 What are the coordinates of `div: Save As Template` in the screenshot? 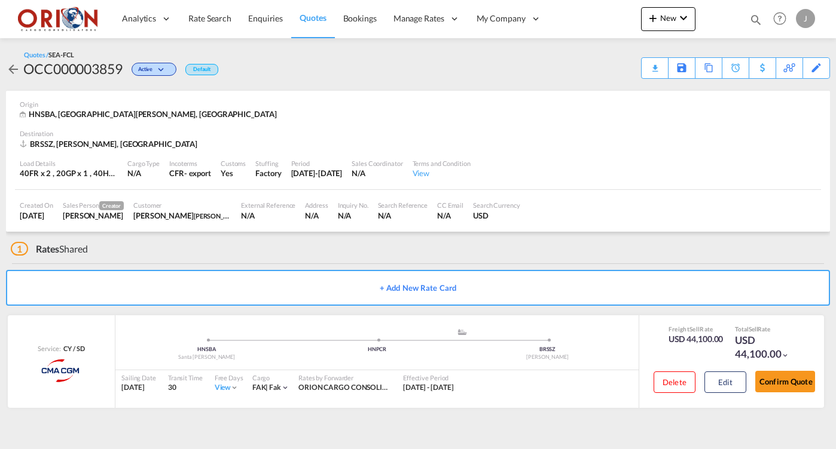 It's located at (681, 68).